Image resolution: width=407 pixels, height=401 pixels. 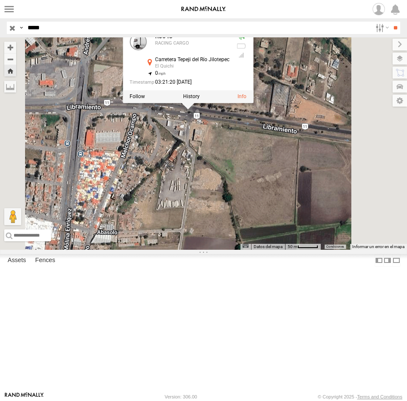 What do you see at coordinates (246, 246) in the screenshot?
I see `button: Combinaciones de teclas` at bounding box center [246, 246].